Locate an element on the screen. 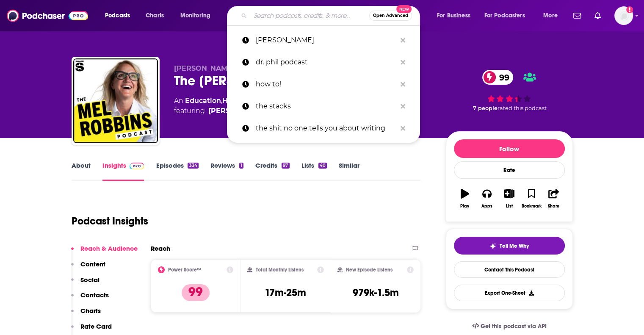 The height and width of the screenshot is (335, 644). div: Search podcasts, credits, & more... is located at coordinates (331, 16).